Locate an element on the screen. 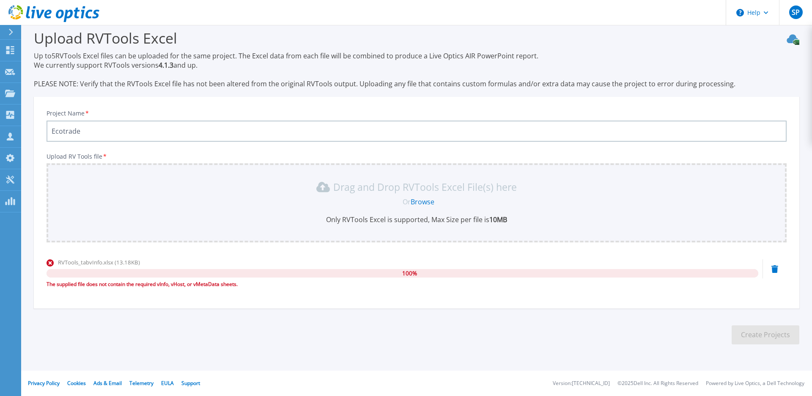 The height and width of the screenshot is (396, 812). input: Enter Project Name is located at coordinates (416, 131).